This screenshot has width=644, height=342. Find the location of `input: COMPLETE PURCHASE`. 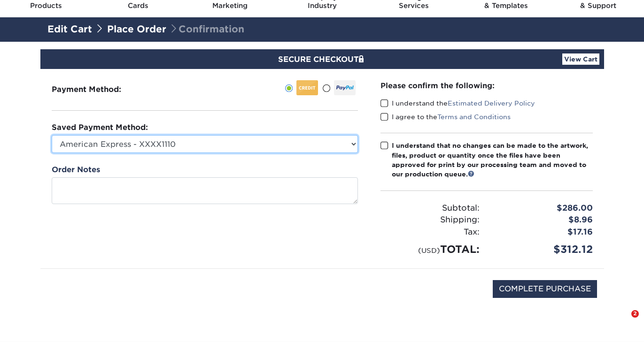

input: COMPLETE PURCHASE is located at coordinates (545, 289).